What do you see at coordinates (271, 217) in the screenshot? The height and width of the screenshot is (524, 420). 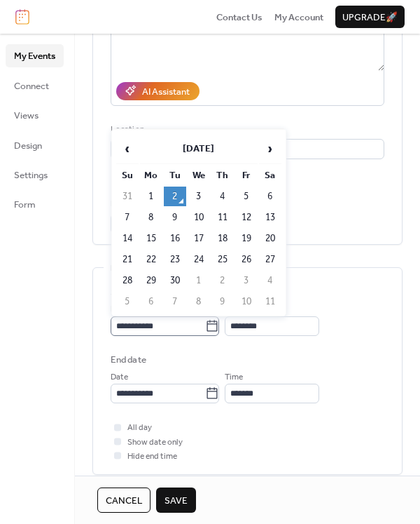 I see `td: 13` at bounding box center [271, 217].